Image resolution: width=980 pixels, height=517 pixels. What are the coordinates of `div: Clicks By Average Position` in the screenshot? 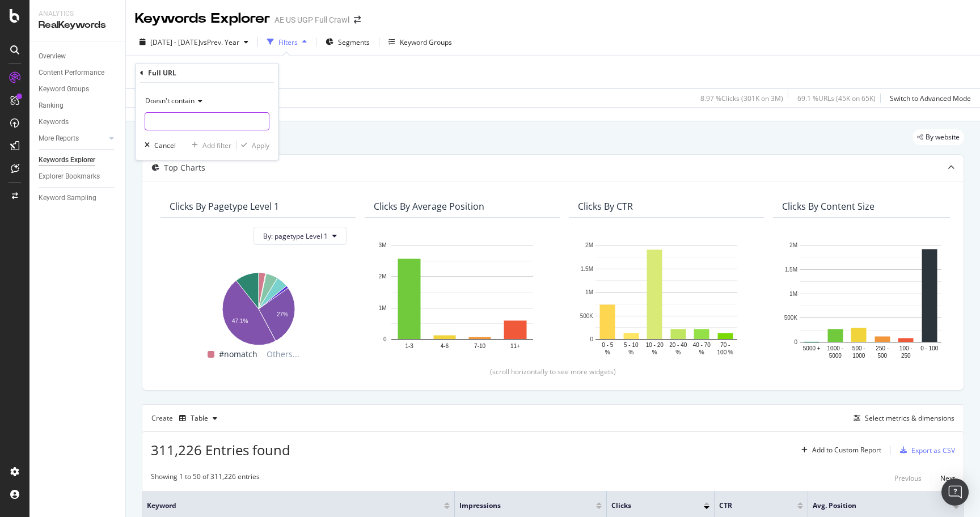 It's located at (429, 206).